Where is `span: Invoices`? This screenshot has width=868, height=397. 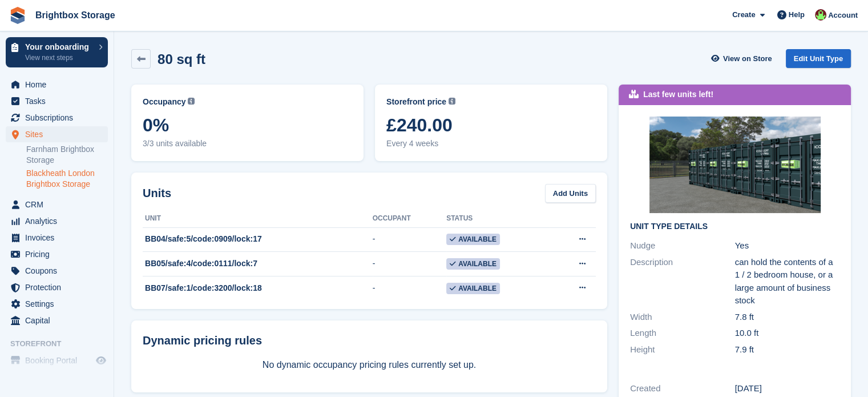
span: Invoices is located at coordinates (59, 238).